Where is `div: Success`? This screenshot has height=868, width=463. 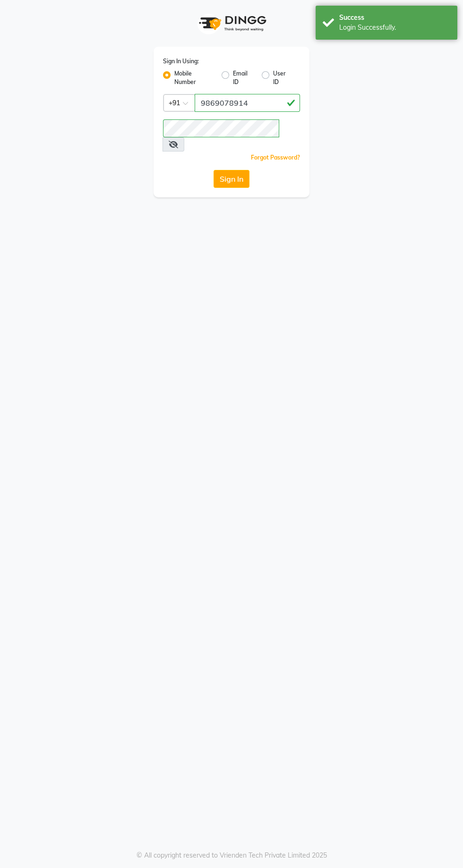 div: Success is located at coordinates (394, 17).